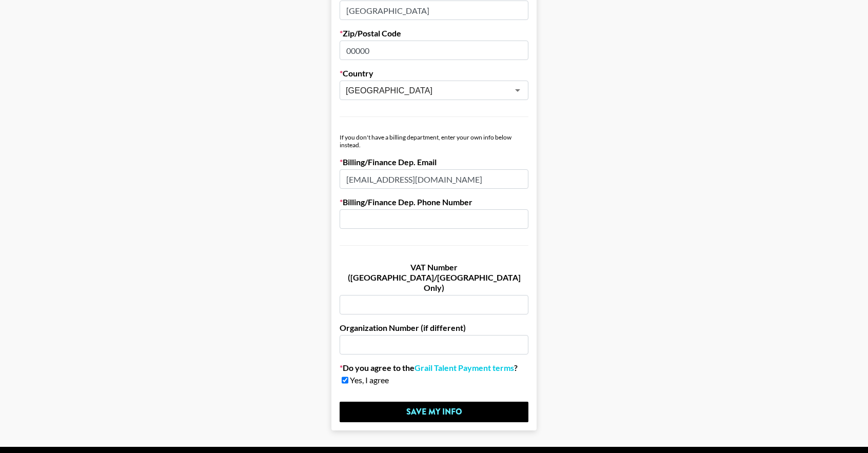  I want to click on label: Country, so click(434, 73).